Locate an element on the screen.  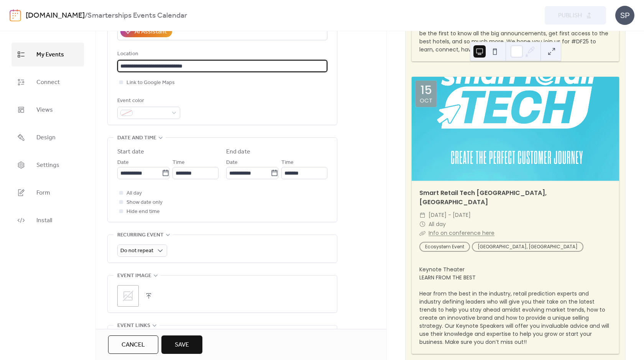
span: My Events is located at coordinates (50, 55).